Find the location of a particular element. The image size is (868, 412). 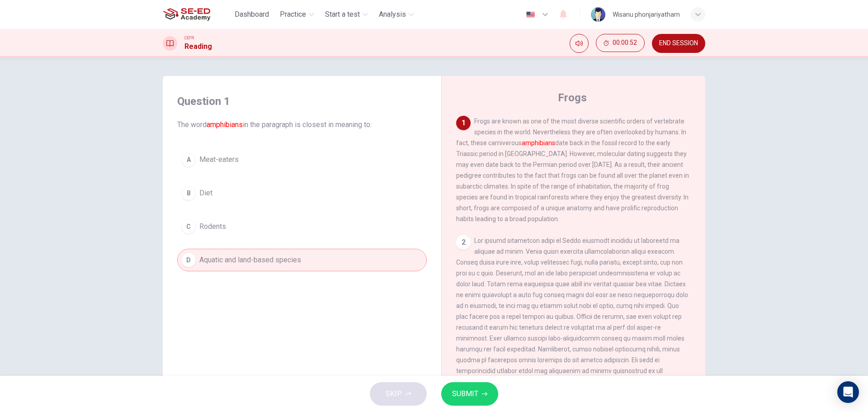

span: Analysis is located at coordinates (393, 15).